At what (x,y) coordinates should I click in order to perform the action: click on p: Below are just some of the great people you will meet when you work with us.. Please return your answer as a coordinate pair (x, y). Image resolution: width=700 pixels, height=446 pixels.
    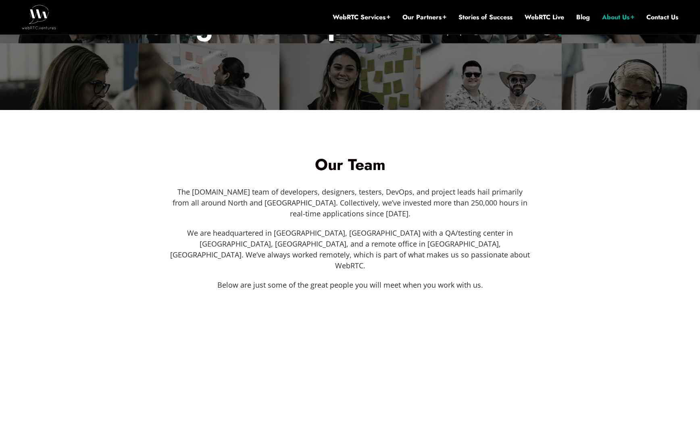
    Looking at the image, I should click on (350, 285).